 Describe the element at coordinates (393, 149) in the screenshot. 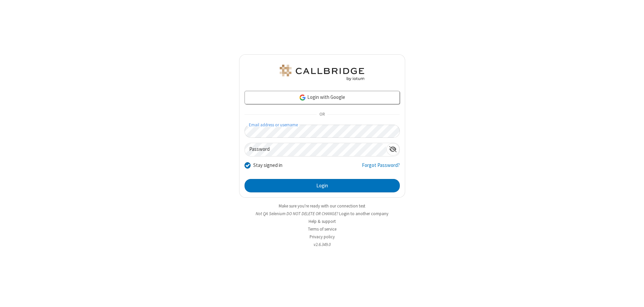

I see `div: Show password` at that location.